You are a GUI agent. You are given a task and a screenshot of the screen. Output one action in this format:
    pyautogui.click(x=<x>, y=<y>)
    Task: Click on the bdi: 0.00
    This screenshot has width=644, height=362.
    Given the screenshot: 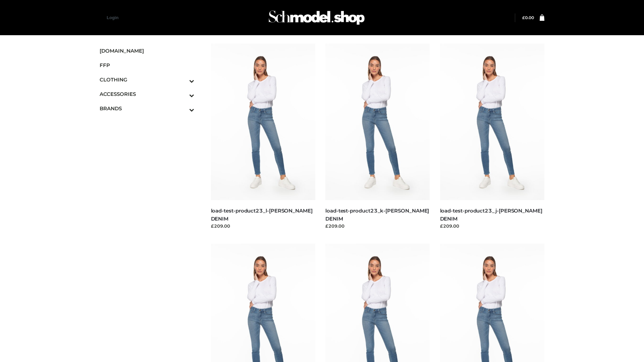 What is the action you would take?
    pyautogui.click(x=528, y=18)
    